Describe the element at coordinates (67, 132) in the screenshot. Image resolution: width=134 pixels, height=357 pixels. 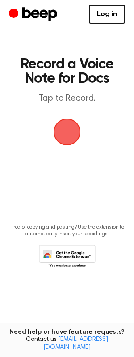
I see `img: Beep Logo` at that location.